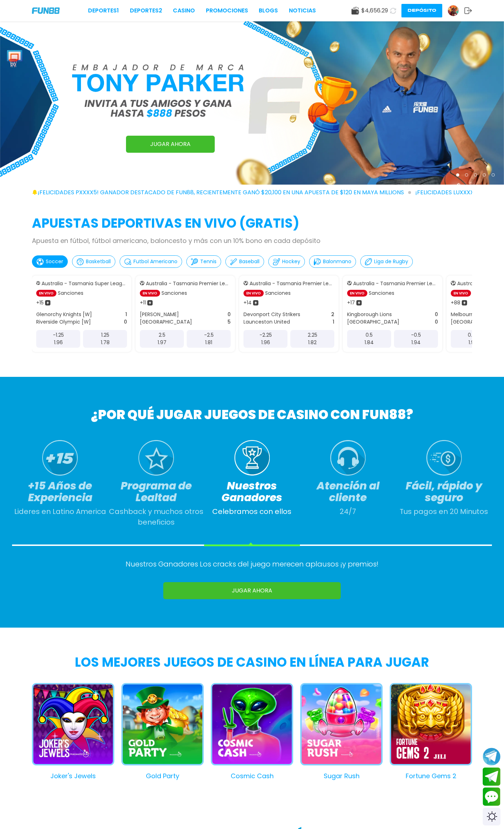 Image resolution: width=504 pixels, height=829 pixels. I want to click on h3: Programa de Lealtad, so click(156, 491).